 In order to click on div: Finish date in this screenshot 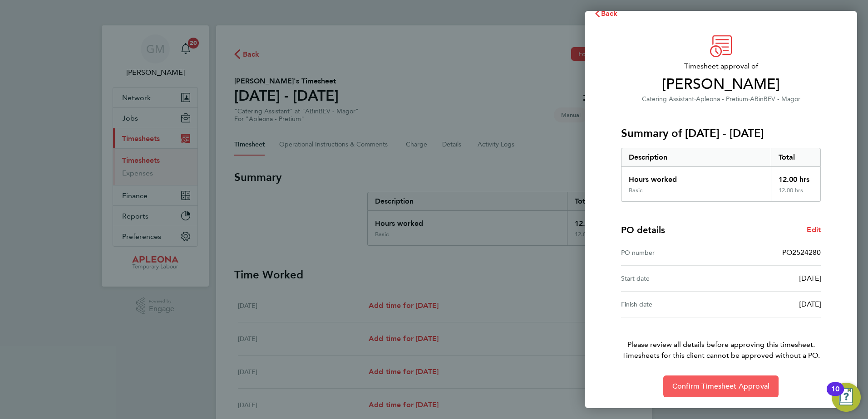, I will do `click(671, 304)`.